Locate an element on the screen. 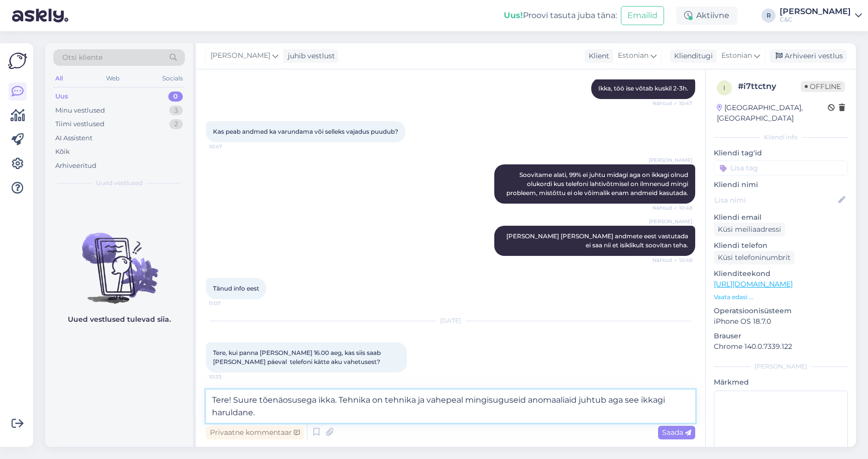  div: Proovi tasuta juba täna: is located at coordinates (561, 16).